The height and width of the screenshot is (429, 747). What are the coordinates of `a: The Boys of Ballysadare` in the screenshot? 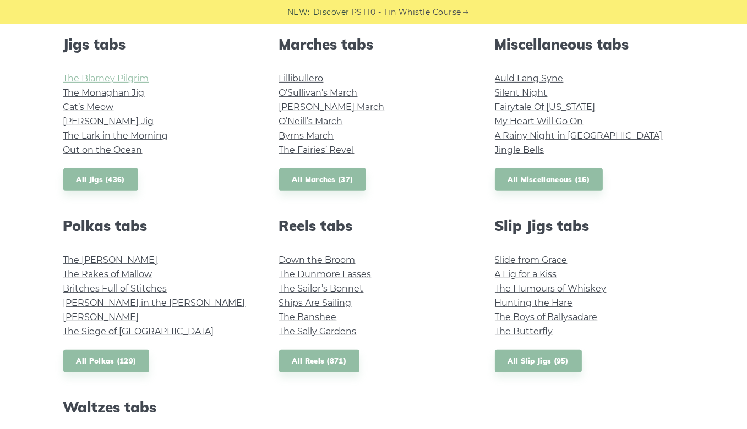 It's located at (546, 317).